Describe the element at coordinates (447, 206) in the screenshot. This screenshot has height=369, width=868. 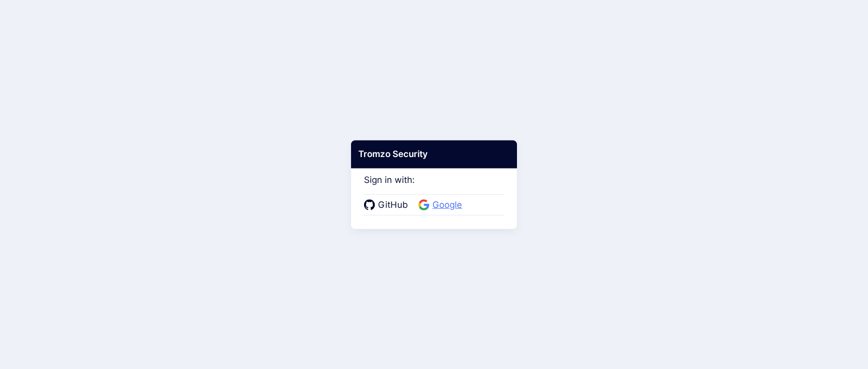
I see `span: Google` at that location.